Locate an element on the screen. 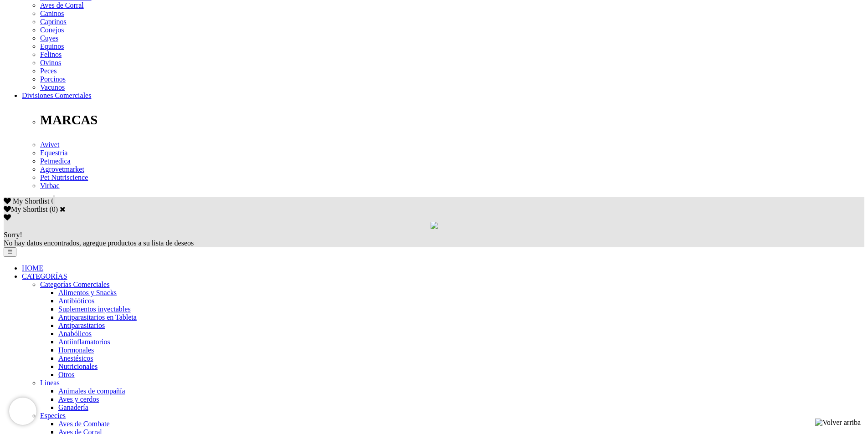 This screenshot has height=434, width=868. a: Porcinos is located at coordinates (52, 79).